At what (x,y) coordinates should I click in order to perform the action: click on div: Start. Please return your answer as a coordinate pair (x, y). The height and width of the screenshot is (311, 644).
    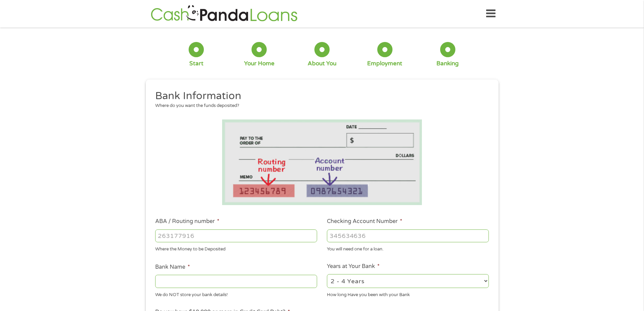
    Looking at the image, I should click on (196, 64).